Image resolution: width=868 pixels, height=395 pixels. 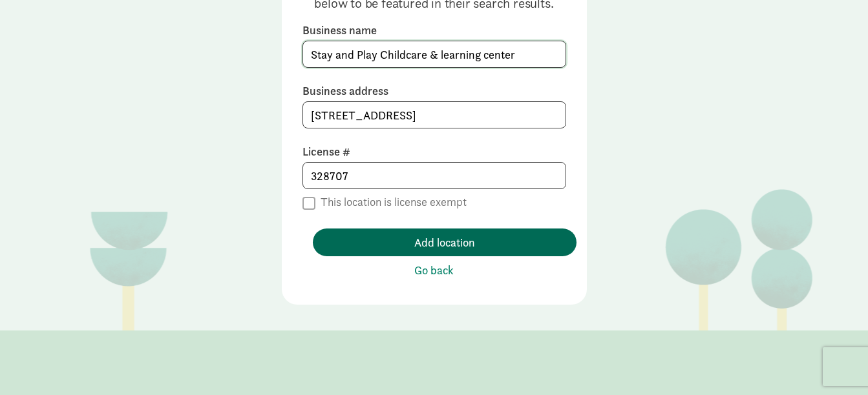 What do you see at coordinates (434, 115) in the screenshot?
I see `input: Enter a location` at bounding box center [434, 115].